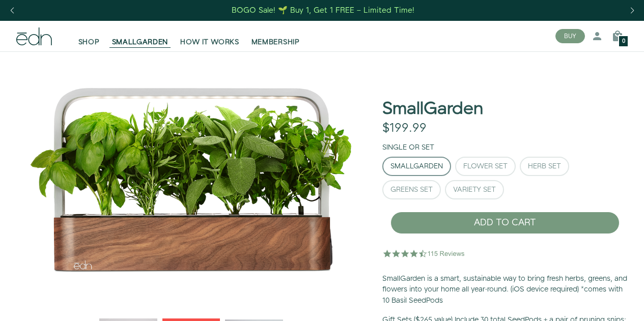  I want to click on span: SMALLGARDEN, so click(140, 42).